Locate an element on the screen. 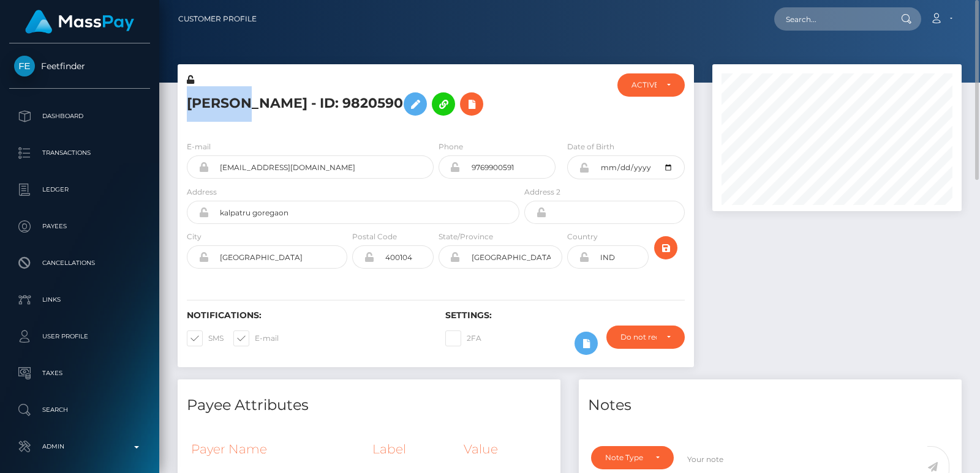 Image resolution: width=980 pixels, height=473 pixels. h6: Notifications: is located at coordinates (307, 315).